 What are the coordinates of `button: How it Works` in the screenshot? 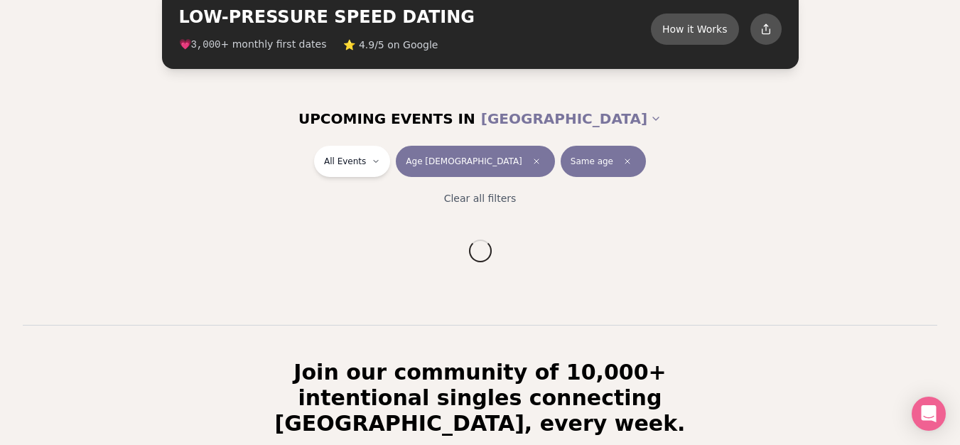 It's located at (695, 29).